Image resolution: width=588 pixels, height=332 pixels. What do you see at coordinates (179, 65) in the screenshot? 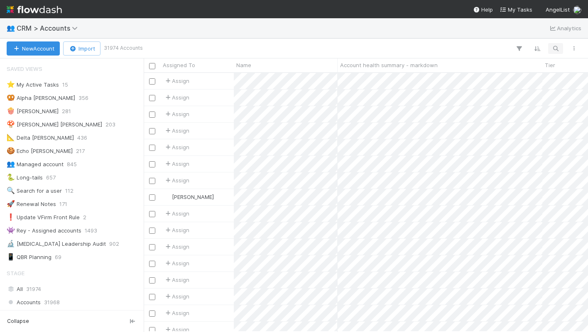
I see `span: Assigned To` at bounding box center [179, 65].